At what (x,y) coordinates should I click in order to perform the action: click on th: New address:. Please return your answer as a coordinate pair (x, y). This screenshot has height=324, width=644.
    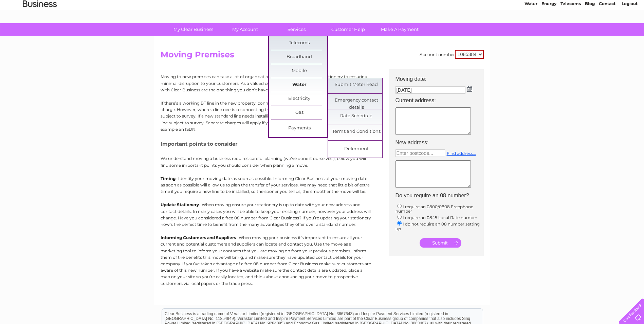
    Looking at the image, I should click on (439, 142).